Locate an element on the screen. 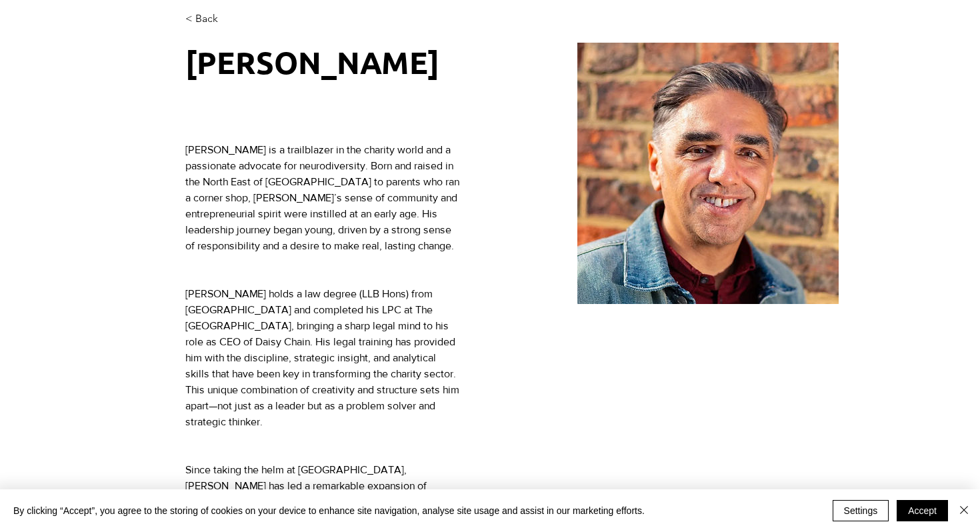  button: Settings is located at coordinates (860, 511).